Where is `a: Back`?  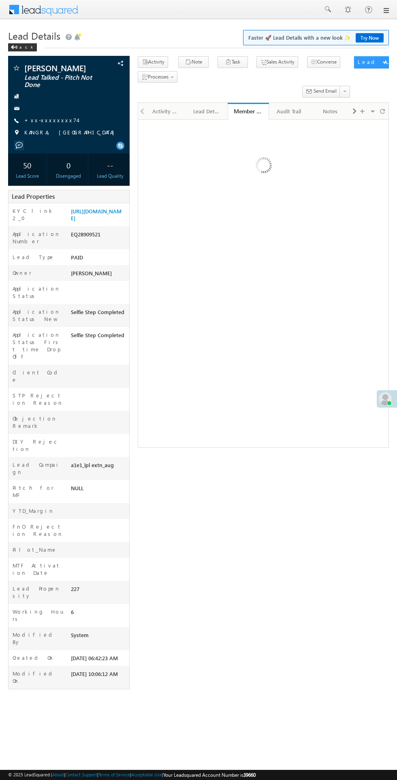 a: Back is located at coordinates (24, 46).